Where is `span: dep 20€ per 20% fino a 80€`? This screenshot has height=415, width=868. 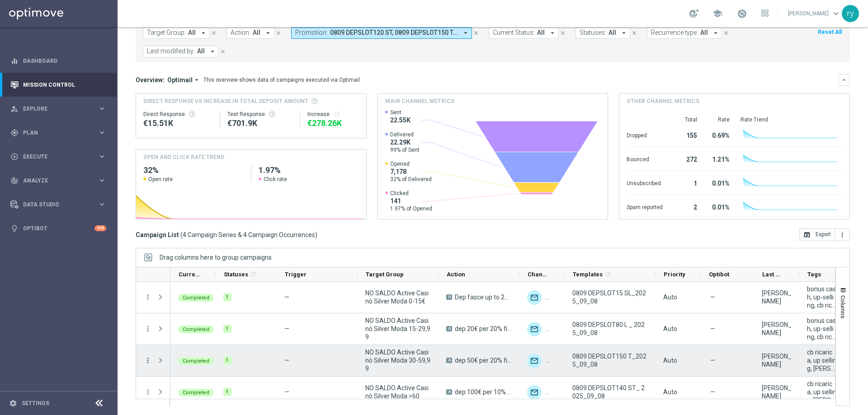
span: dep 20€ per 20% fino a 80€ is located at coordinates (483, 329).